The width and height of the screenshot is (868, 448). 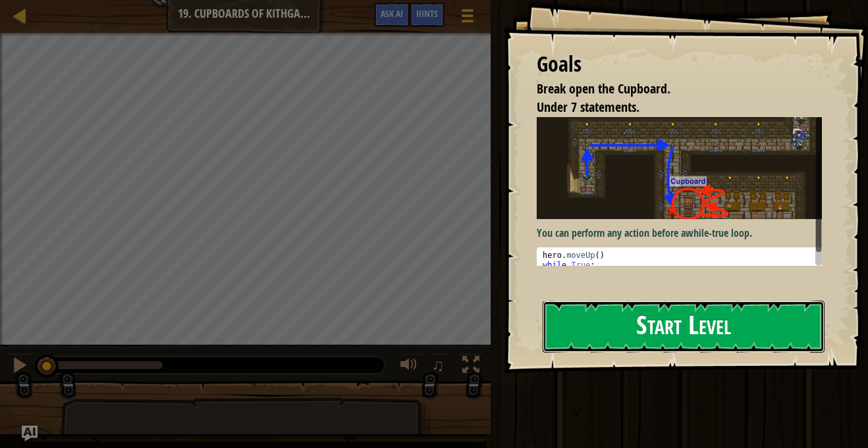 I want to click on div: Goals, so click(x=679, y=65).